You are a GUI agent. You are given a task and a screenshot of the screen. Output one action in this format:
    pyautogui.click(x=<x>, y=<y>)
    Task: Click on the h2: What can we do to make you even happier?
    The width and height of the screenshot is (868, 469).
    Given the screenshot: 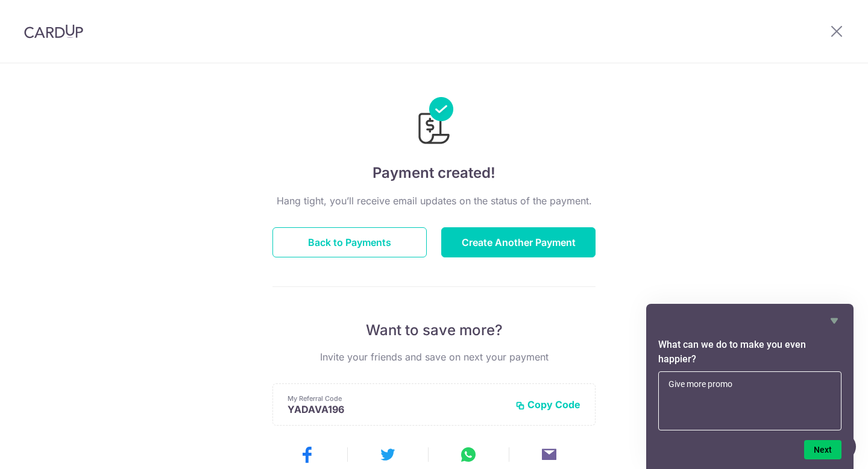 What is the action you would take?
    pyautogui.click(x=750, y=352)
    